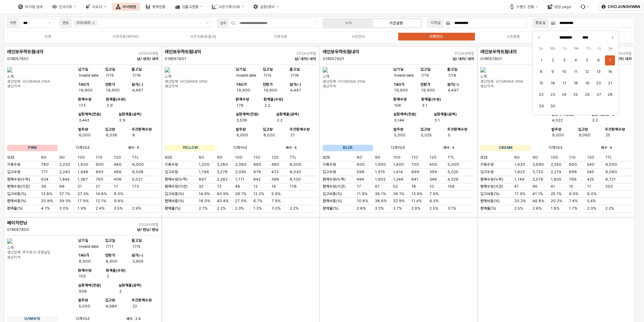  I want to click on button: 브랜드 전환, so click(524, 7).